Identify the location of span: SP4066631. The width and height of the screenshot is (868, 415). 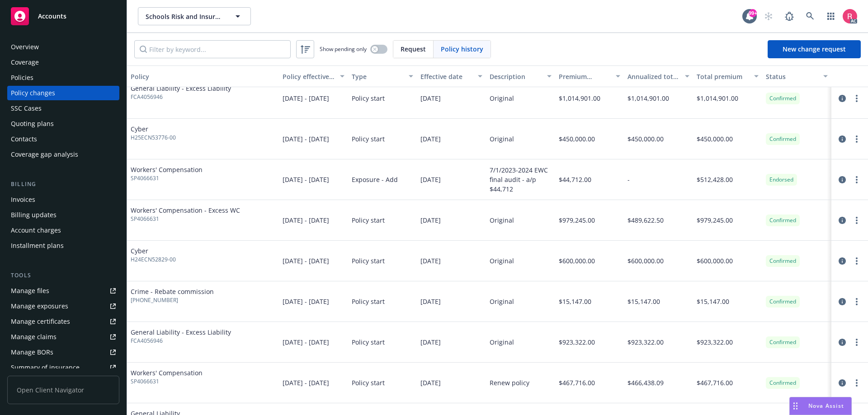
(185, 219).